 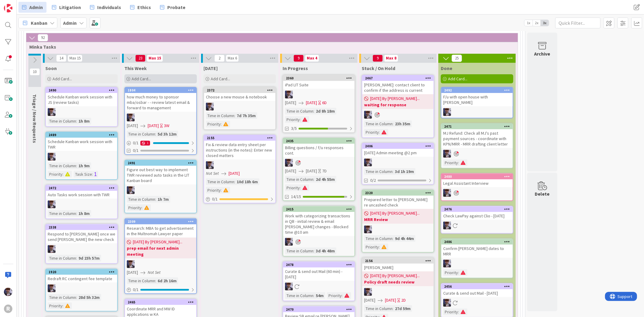 What do you see at coordinates (477, 187) in the screenshot?
I see `a: 2480Legal Assistant InterviewML` at bounding box center [477, 187].